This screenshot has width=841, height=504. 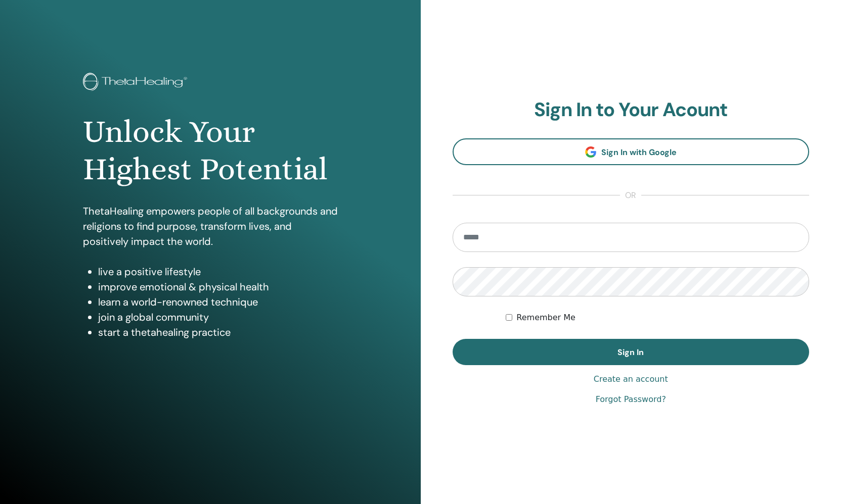 What do you see at coordinates (210, 151) in the screenshot?
I see `h1: Unlock Your Highest Potential` at bounding box center [210, 151].